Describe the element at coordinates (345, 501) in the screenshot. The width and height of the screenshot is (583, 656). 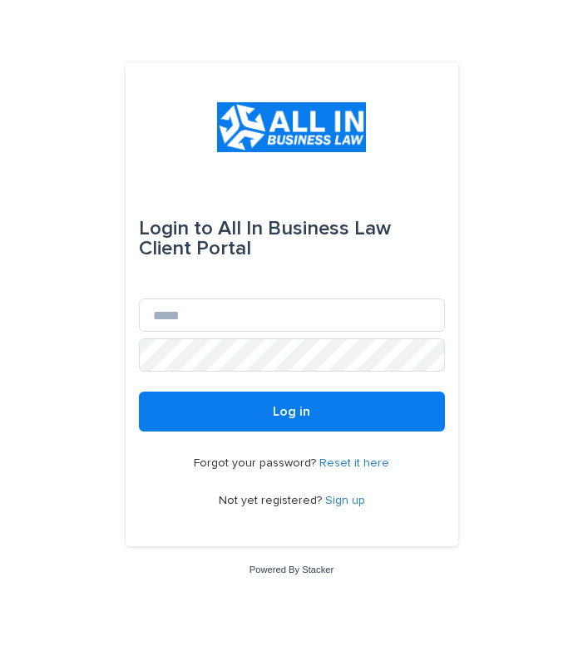
I see `a: Sign up` at that location.